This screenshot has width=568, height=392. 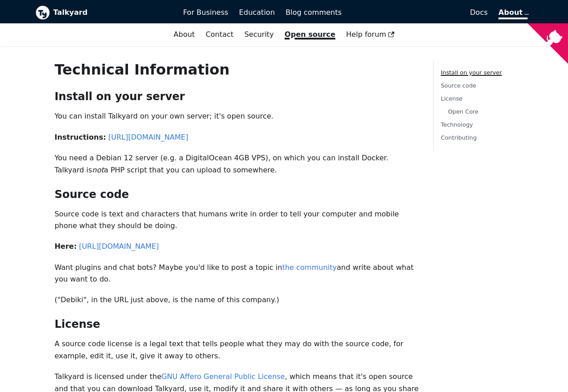 What do you see at coordinates (458, 85) in the screenshot?
I see `a: Source code` at bounding box center [458, 85].